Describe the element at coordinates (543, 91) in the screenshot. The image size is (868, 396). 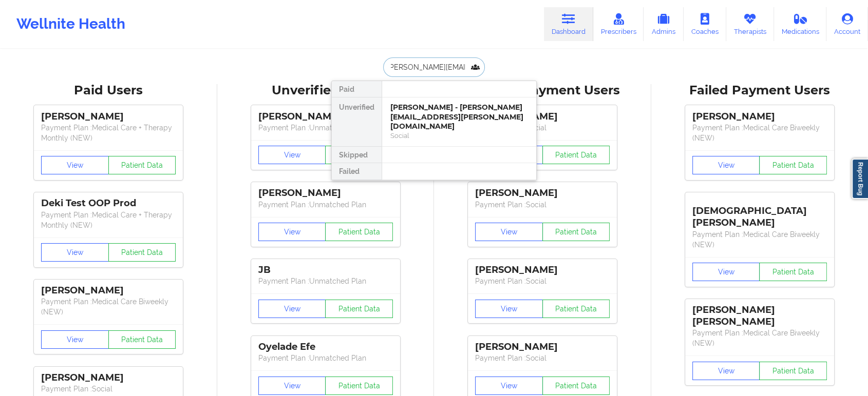
I see `div: Skipped Payment Users` at that location.